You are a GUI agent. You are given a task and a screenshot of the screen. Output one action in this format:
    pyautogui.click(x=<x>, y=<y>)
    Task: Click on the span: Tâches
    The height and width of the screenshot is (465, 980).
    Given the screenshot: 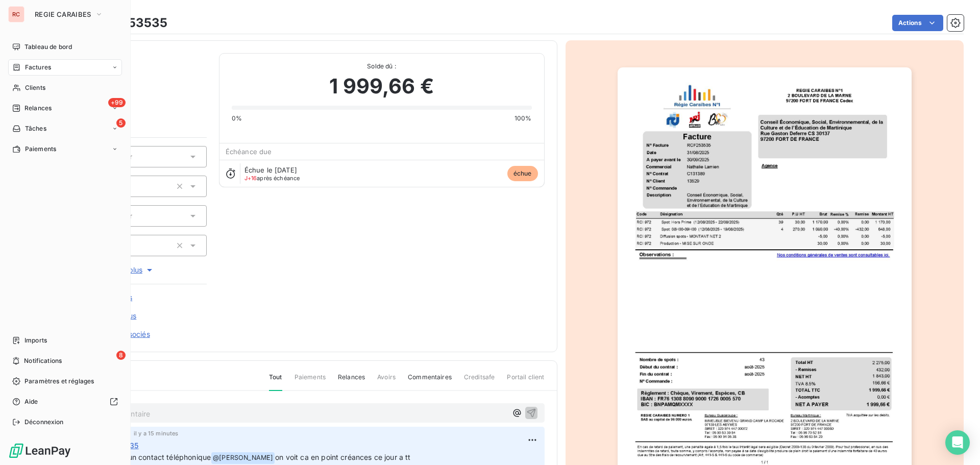 What is the action you would take?
    pyautogui.click(x=36, y=128)
    